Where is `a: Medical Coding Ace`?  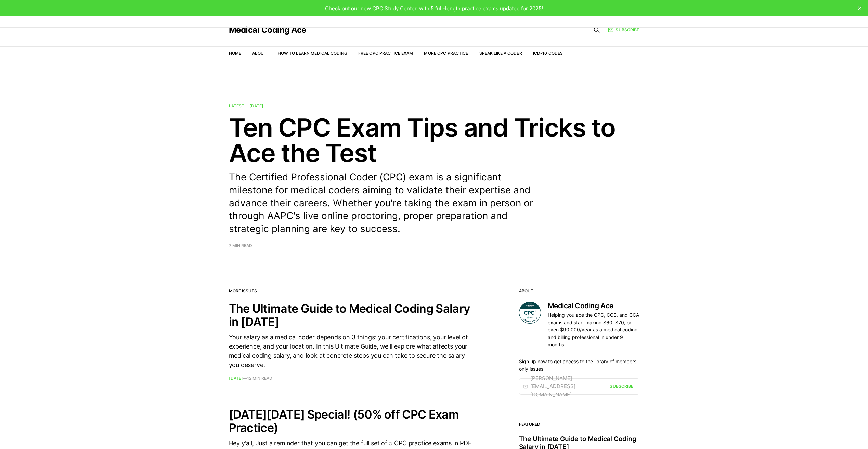 a: Medical Coding Ace is located at coordinates (268, 30).